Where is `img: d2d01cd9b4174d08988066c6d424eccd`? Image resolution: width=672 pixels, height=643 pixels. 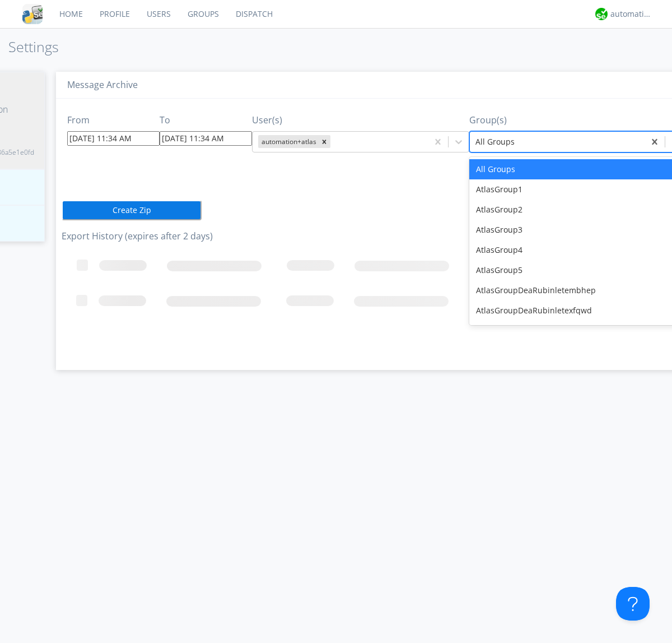
img: d2d01cd9b4174d08988066c6d424eccd is located at coordinates (601, 14).